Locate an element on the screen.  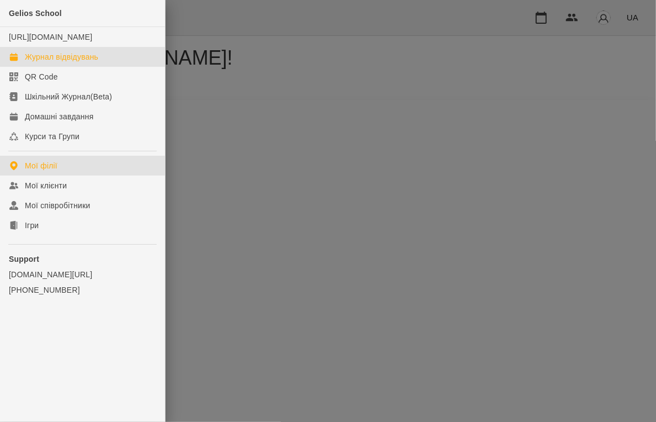
div: QR Code is located at coordinates (41, 77).